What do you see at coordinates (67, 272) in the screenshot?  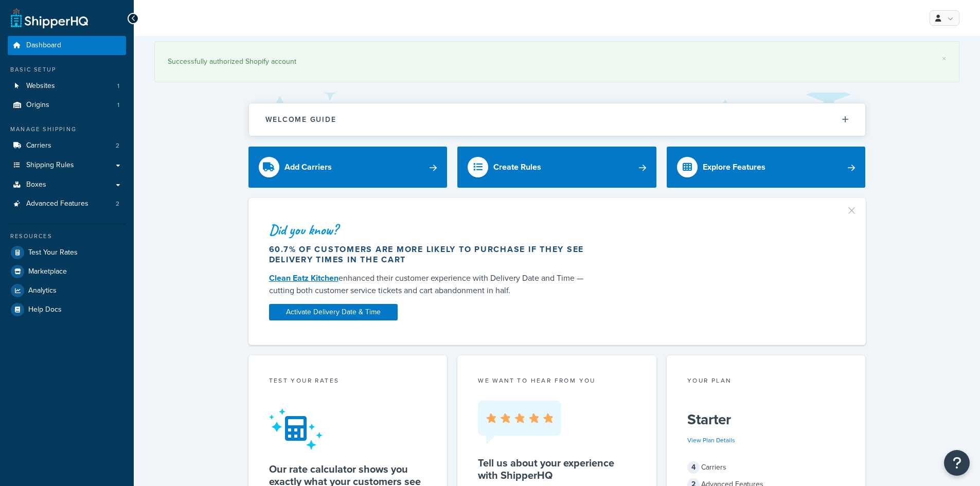 I see `li: Marketplace` at bounding box center [67, 272].